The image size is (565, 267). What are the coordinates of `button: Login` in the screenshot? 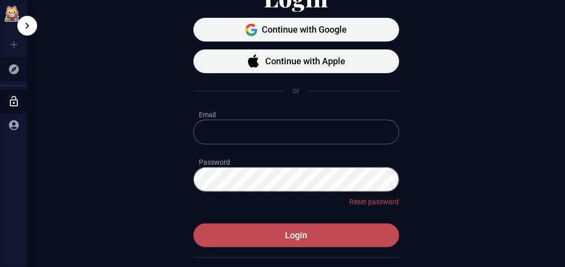 It's located at (296, 235).